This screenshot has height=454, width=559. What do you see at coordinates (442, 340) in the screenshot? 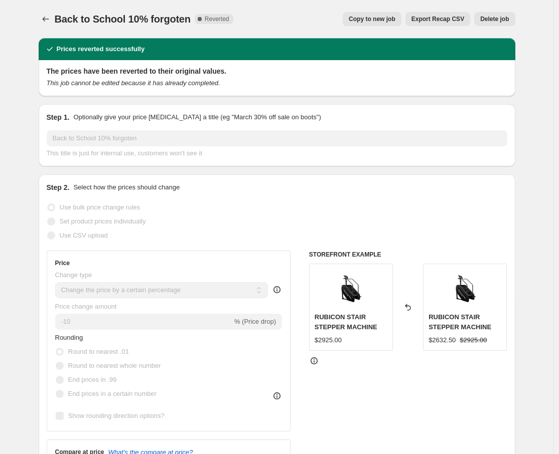
I see `div: $2632.50` at bounding box center [442, 340].